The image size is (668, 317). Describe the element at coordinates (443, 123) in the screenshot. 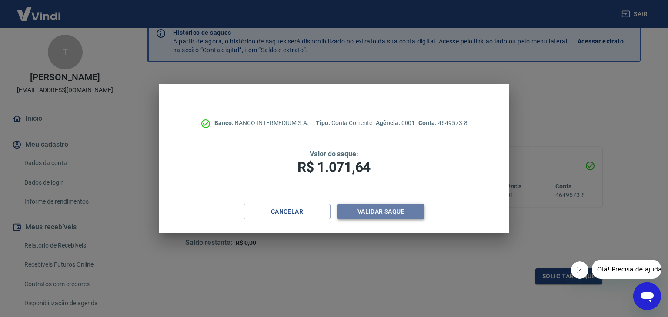

I see `p: 4649573-8` at that location.